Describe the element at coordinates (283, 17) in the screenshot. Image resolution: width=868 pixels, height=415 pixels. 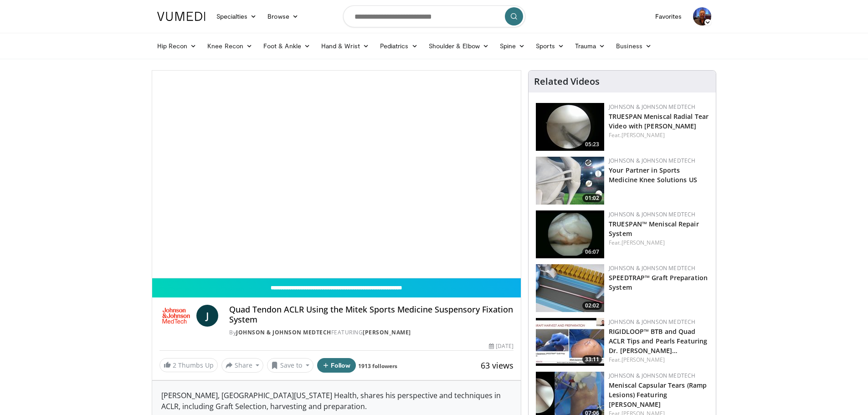
I see `a: Browse` at that location.